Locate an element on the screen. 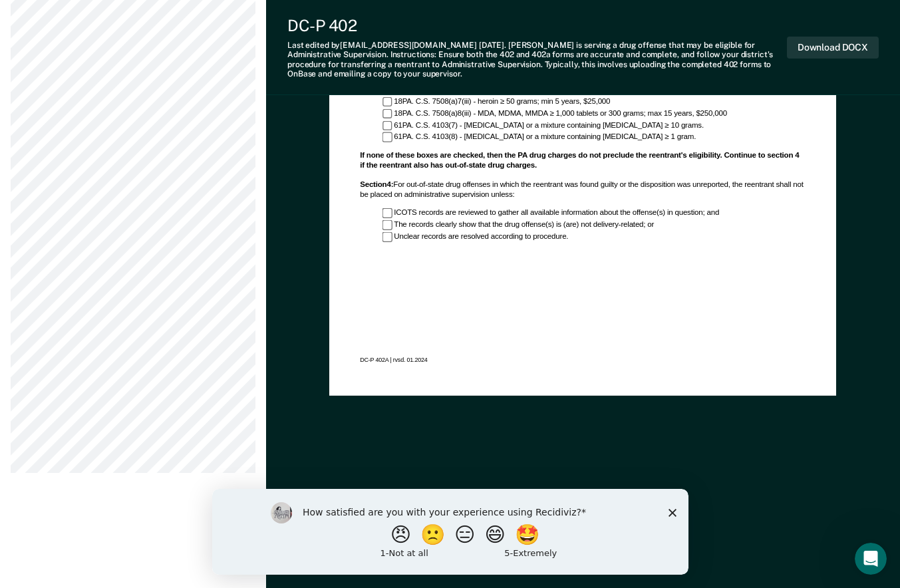  div: The records clearly show that the drug offense(s) is (are) not delivery-related; or is located at coordinates (594, 225).